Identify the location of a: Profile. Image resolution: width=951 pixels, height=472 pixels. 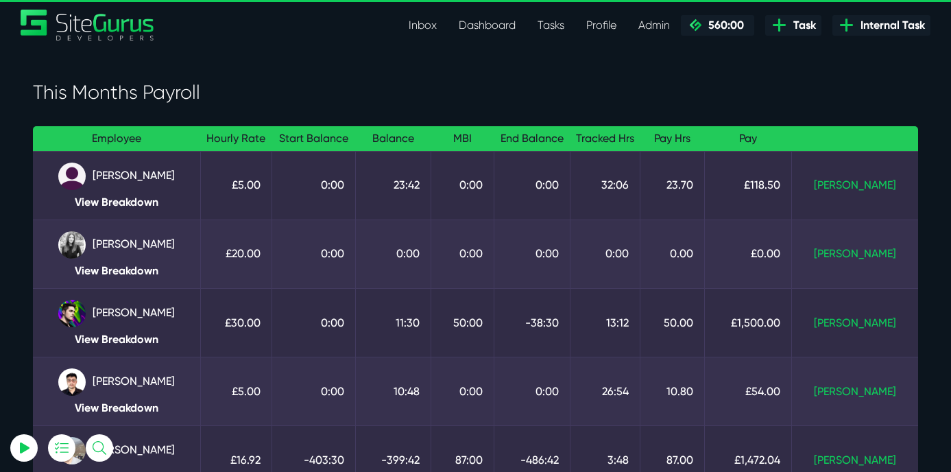
(601, 25).